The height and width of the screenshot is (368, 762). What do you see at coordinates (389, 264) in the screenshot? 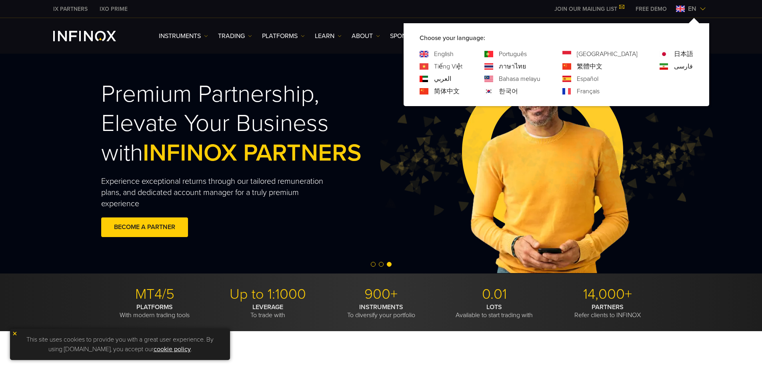
I see `span: Go to slide 3` at bounding box center [389, 264].